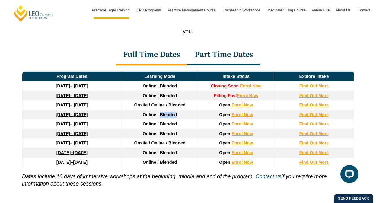 Image resolution: width=376 pixels, height=203 pixels. I want to click on strong: Filling Fast, so click(226, 96).